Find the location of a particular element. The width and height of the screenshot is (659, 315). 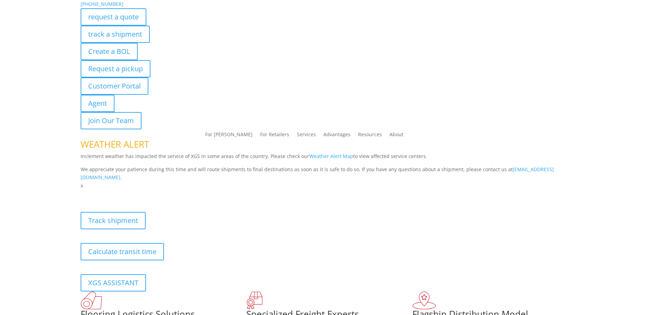

p: x is located at coordinates (330, 186).